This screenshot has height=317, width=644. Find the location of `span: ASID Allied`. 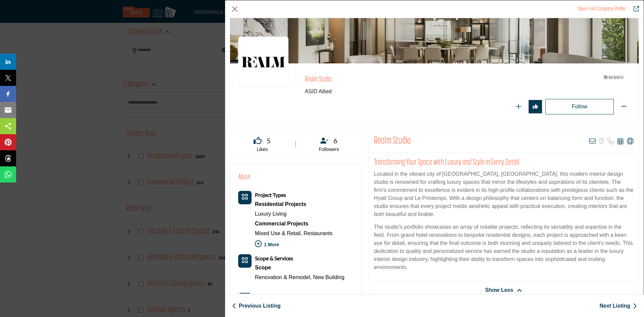

span: ASID Allied is located at coordinates (412, 91).